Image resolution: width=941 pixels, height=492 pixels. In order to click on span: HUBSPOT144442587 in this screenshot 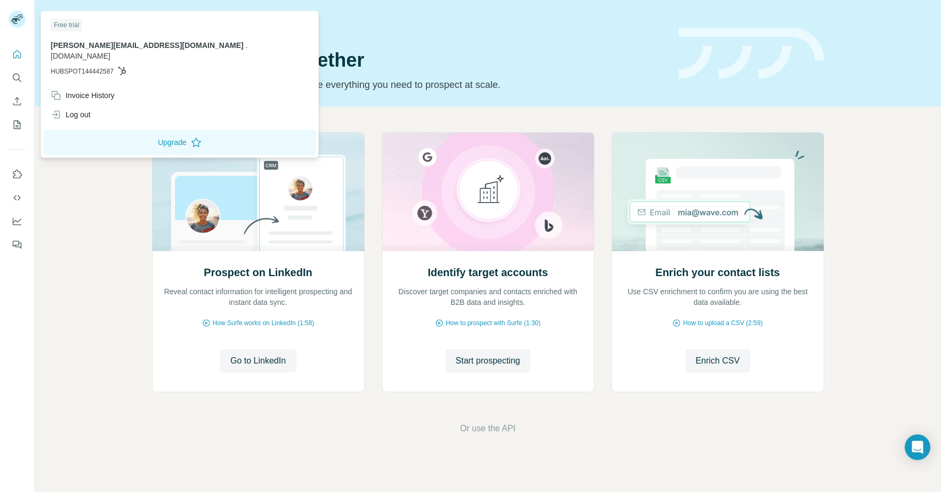, I will do `click(82, 71)`.